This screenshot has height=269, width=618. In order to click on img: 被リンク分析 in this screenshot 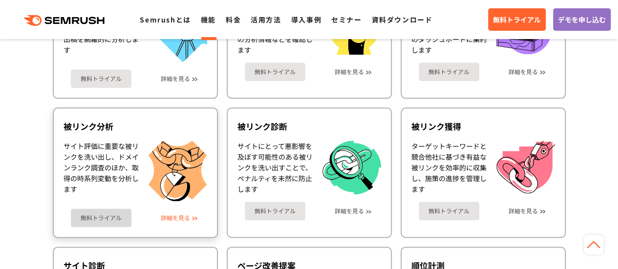, I will do `click(178, 171)`.